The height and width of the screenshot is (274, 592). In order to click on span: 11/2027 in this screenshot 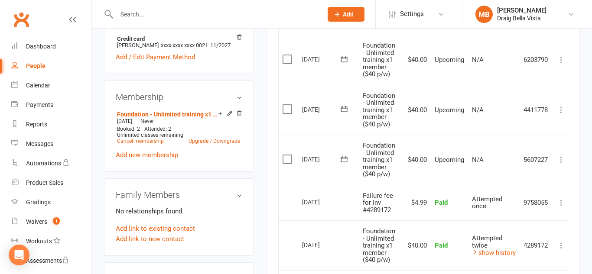, I will do `click(220, 45)`.